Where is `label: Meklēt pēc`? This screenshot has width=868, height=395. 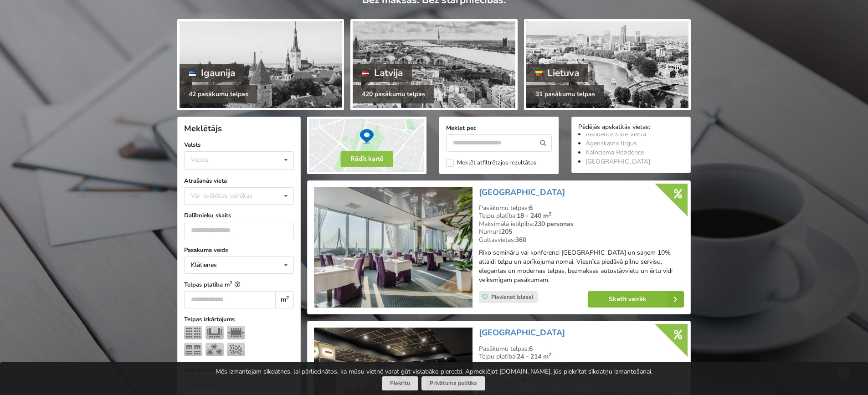 label: Meklēt pēc is located at coordinates (499, 128).